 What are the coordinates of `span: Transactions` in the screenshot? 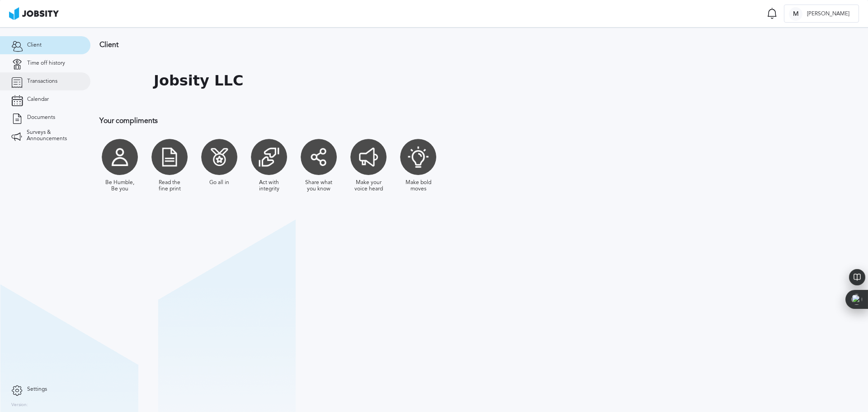 It's located at (42, 81).